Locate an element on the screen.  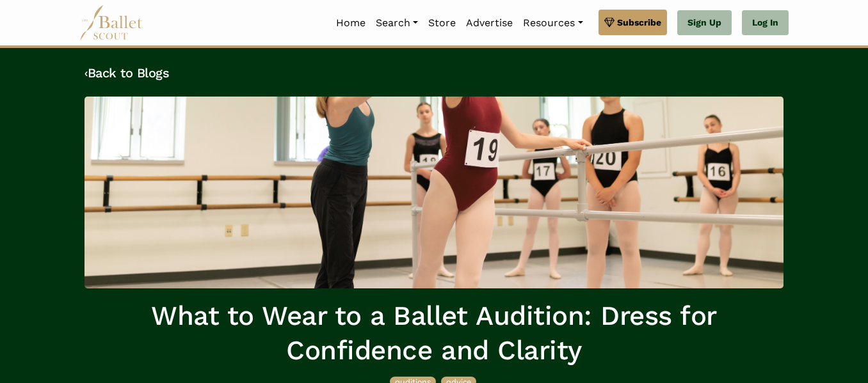
a: Store is located at coordinates (442, 23).